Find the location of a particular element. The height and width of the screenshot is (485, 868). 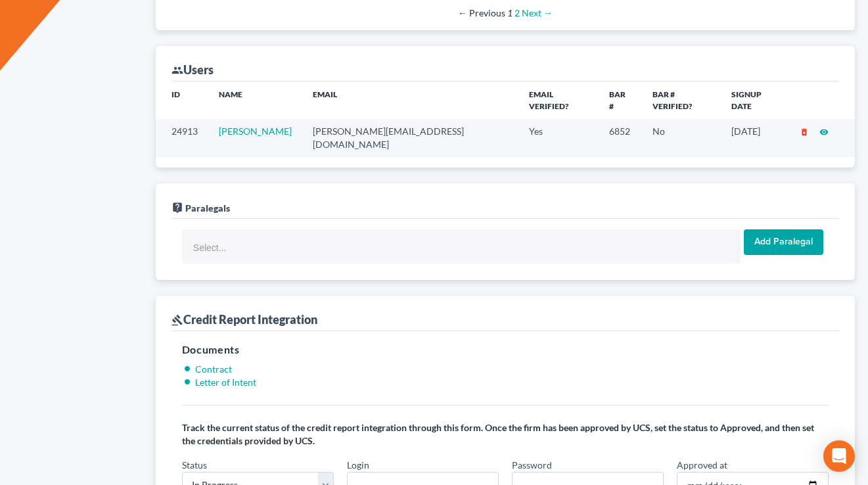

label: Approved at is located at coordinates (702, 464).